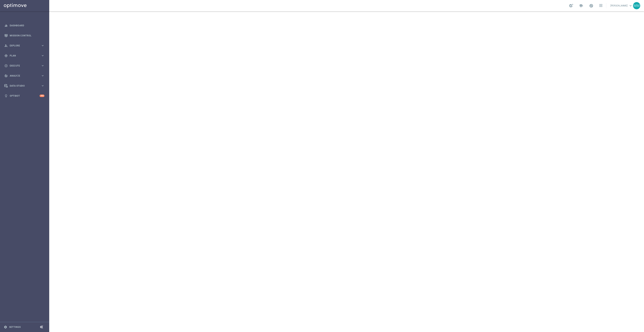 This screenshot has width=644, height=332. I want to click on div: Plan, so click(22, 56).